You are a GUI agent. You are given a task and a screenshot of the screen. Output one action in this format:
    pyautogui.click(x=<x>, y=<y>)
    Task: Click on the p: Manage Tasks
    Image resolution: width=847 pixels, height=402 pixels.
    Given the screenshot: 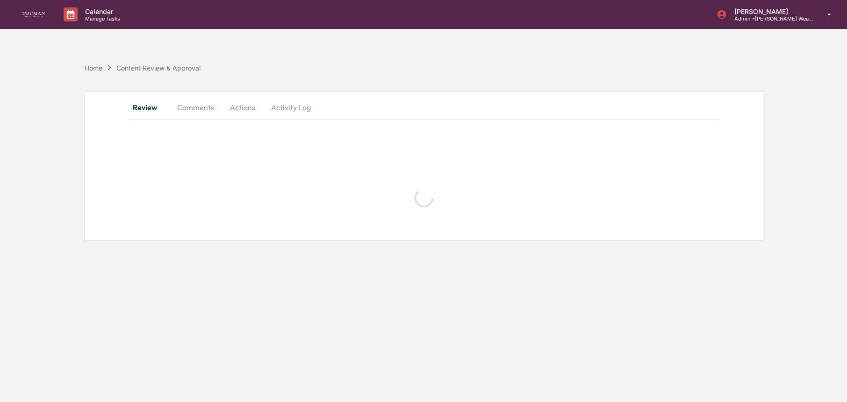 What is the action you would take?
    pyautogui.click(x=101, y=19)
    